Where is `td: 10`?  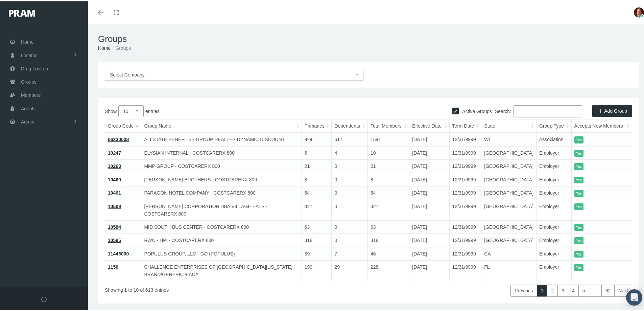 td: 10 is located at coordinates (388, 152).